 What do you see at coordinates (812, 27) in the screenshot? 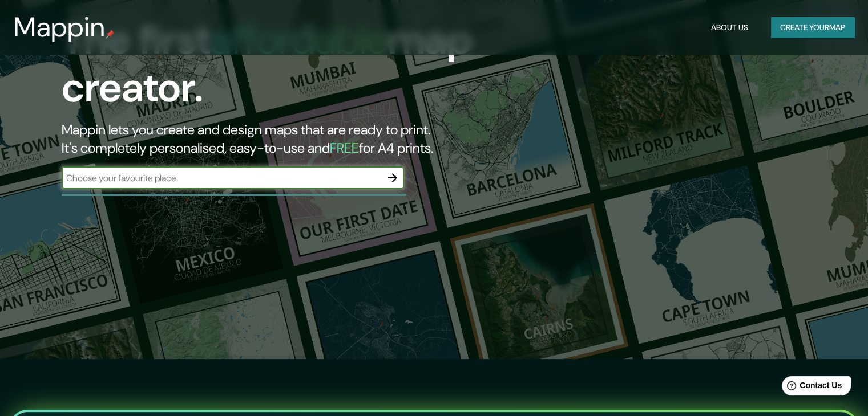
I see `button: Create yourmap` at bounding box center [812, 27].